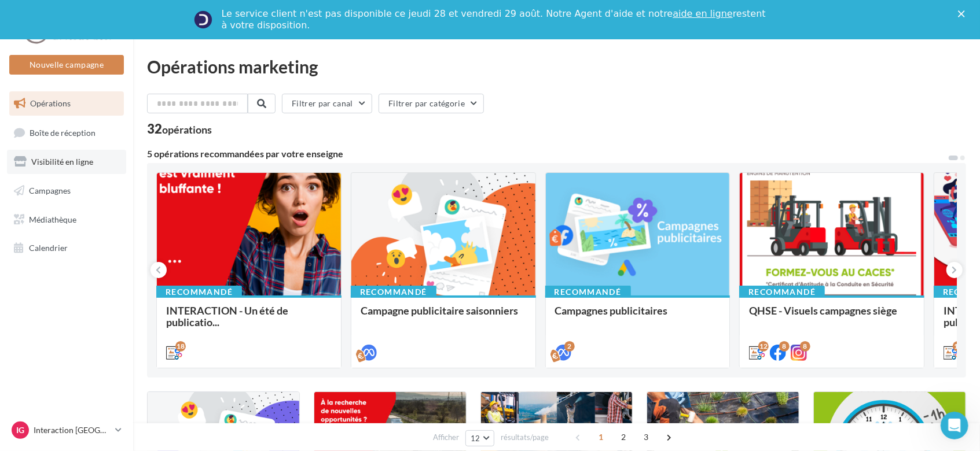 Image resolution: width=980 pixels, height=451 pixels. I want to click on span: Visibilité en ligne, so click(62, 161).